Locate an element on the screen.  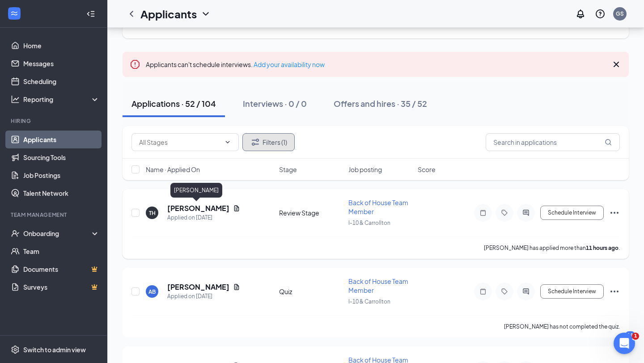
div: Team Management is located at coordinates (54, 215).